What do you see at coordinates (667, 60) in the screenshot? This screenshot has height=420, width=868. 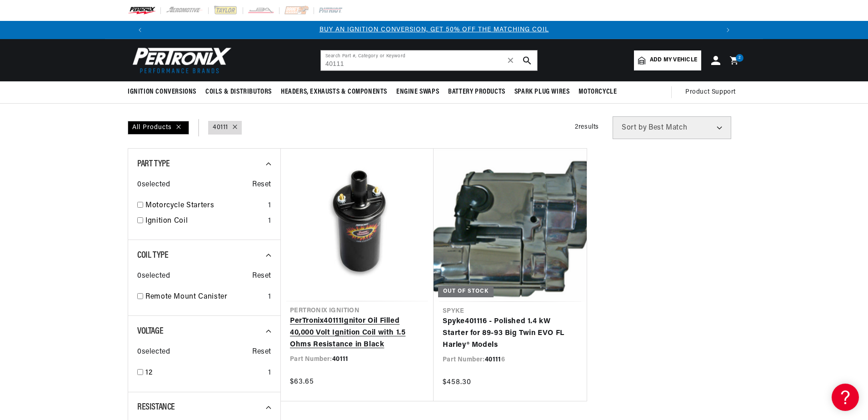 I see `a: Add my vehicle` at bounding box center [667, 60].